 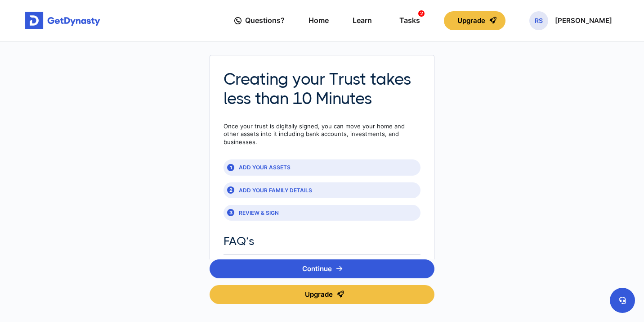 I want to click on div: ADD YOUR FAMILY DETAILS, so click(x=322, y=190).